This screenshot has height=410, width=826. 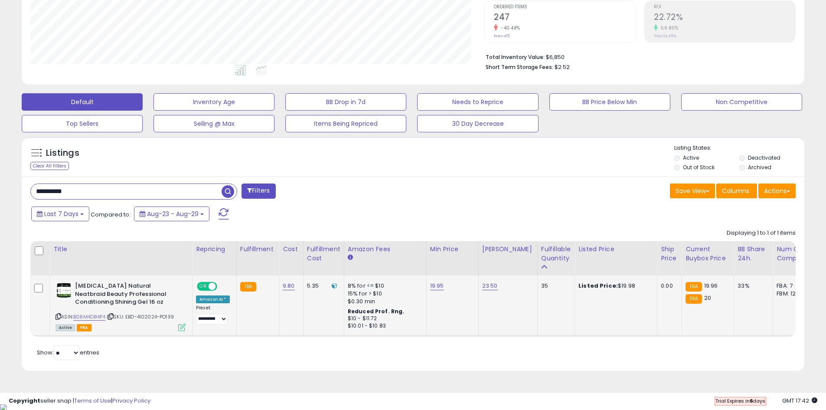 I want to click on a: Privacy Policy, so click(x=131, y=400).